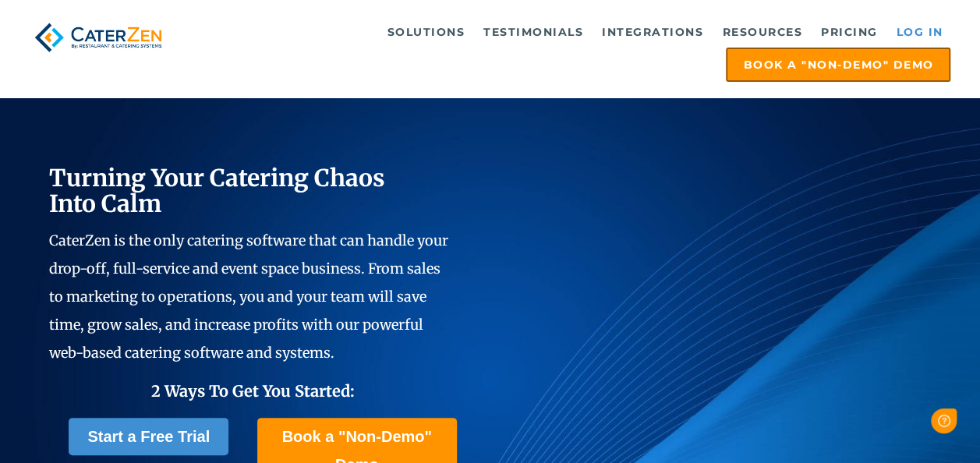 The image size is (980, 463). I want to click on div: Navigation Menu, so click(568, 49).